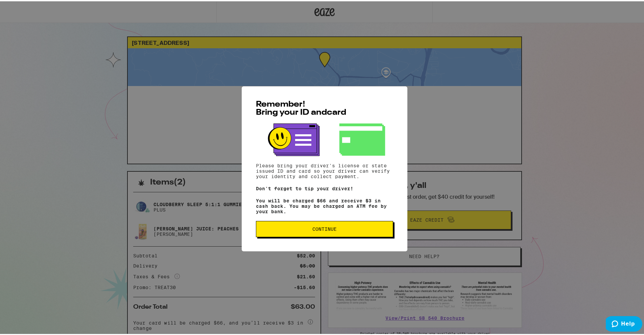  Describe the element at coordinates (325, 228) in the screenshot. I see `button: Continue` at that location.